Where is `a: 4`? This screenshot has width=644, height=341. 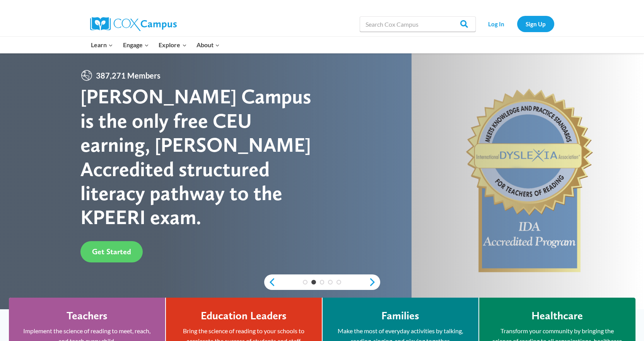 a: 4 is located at coordinates (331, 282).